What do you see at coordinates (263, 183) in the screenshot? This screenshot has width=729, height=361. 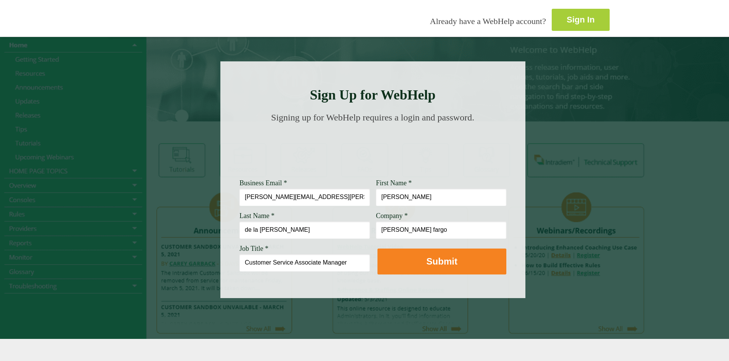 I see `span: Business Email *` at bounding box center [263, 183].